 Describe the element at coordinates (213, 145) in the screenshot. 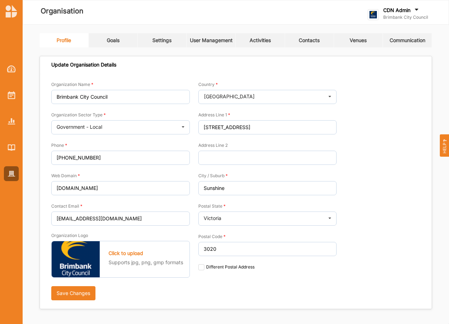

I see `label: Address Line 2` at that location.